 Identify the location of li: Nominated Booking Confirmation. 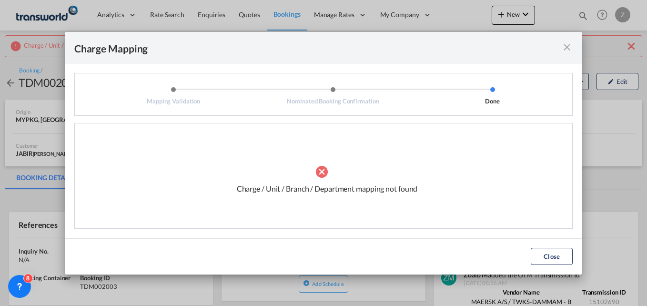
(333, 96).